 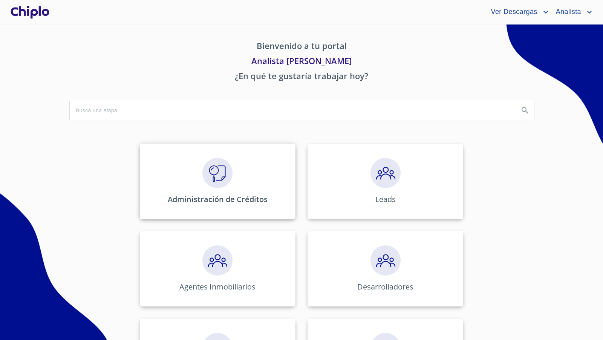 What do you see at coordinates (217, 173) in the screenshot?
I see `img: megaClickVerifiacion.png` at bounding box center [217, 173].